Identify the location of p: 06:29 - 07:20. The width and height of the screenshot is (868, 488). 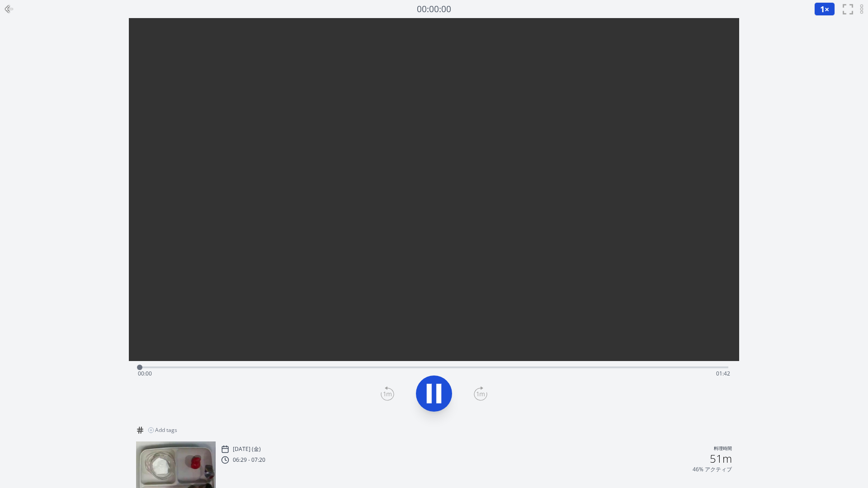
(249, 459).